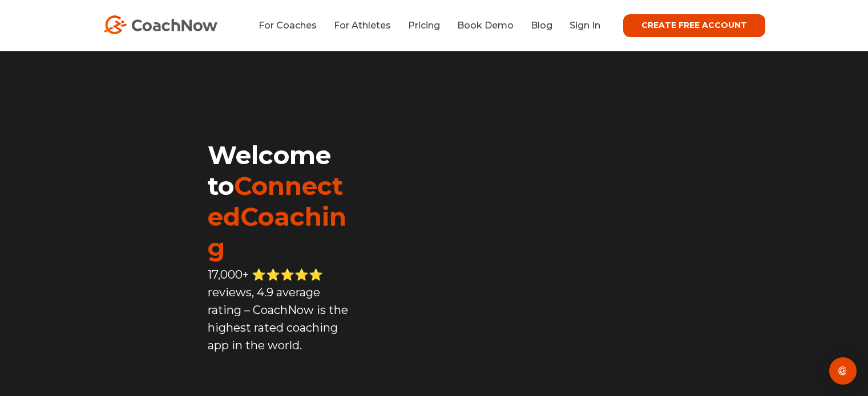 The image size is (868, 396). I want to click on a: Sign In, so click(585, 25).